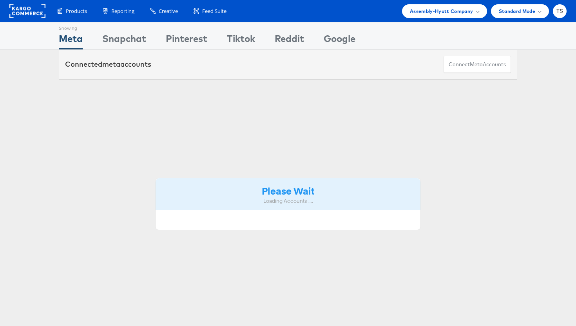  What do you see at coordinates (214, 11) in the screenshot?
I see `span: Feed Suite` at bounding box center [214, 11].